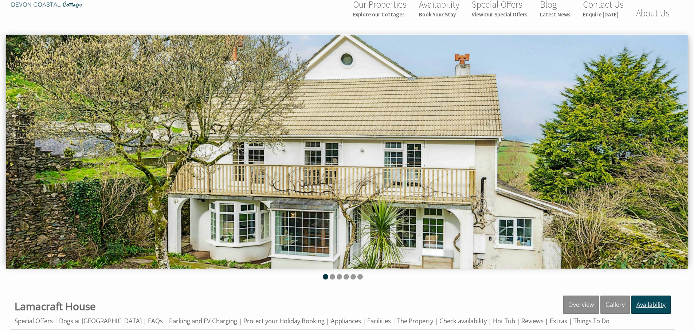  Describe the element at coordinates (47, 5) in the screenshot. I see `img: Devon Coastal Cottages` at that location.